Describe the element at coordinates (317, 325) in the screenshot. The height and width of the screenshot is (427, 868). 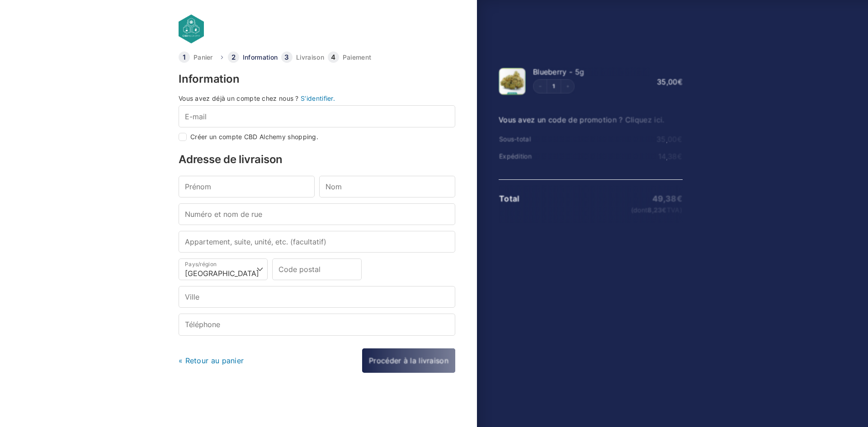
I see `input: Téléphone` at that location.